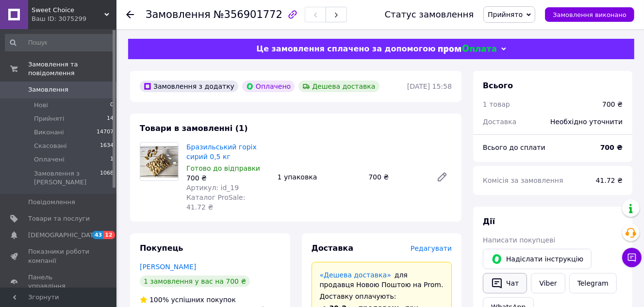  I want to click on span: Всього, so click(498, 86).